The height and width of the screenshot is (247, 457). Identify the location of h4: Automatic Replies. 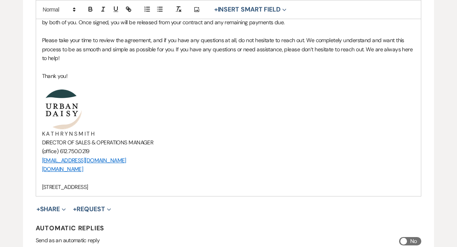
(229, 228).